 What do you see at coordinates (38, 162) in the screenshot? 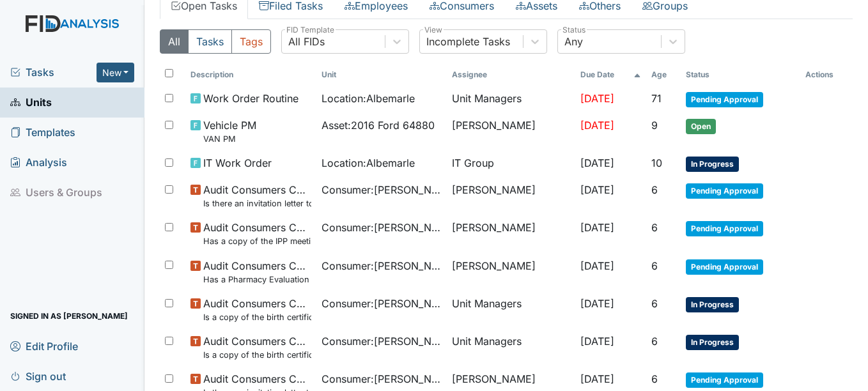
I see `span: Analysis` at bounding box center [38, 162].